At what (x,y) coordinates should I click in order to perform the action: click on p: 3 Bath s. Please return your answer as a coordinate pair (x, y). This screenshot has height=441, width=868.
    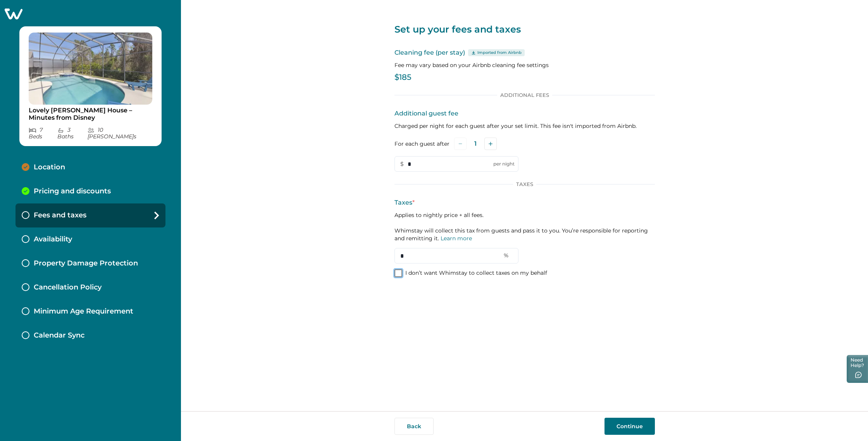
    Looking at the image, I should click on (73, 133).